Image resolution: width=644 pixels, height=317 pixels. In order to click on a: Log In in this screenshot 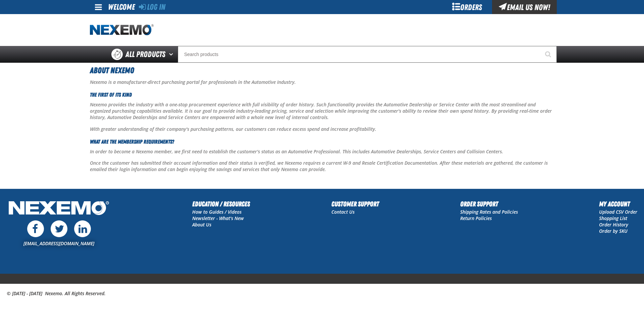, I will do `click(152, 7)`.